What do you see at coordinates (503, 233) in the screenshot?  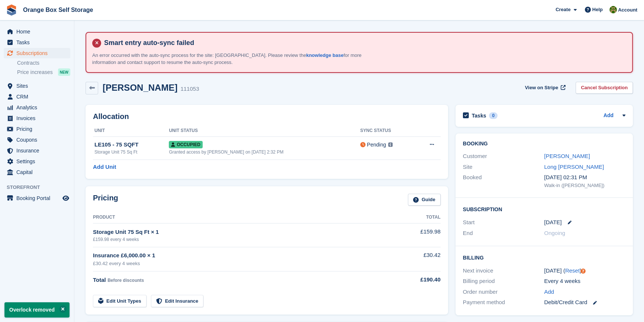 I see `div: End` at bounding box center [503, 233].